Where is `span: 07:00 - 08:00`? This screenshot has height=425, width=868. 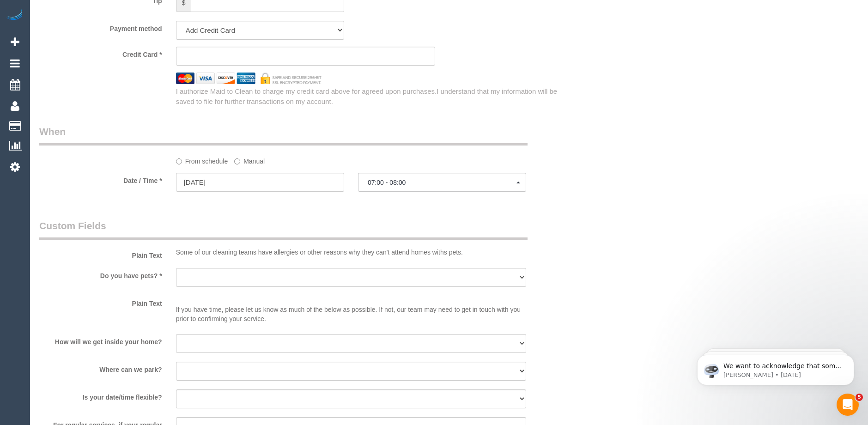 span: 07:00 - 08:00 is located at coordinates (442, 182).